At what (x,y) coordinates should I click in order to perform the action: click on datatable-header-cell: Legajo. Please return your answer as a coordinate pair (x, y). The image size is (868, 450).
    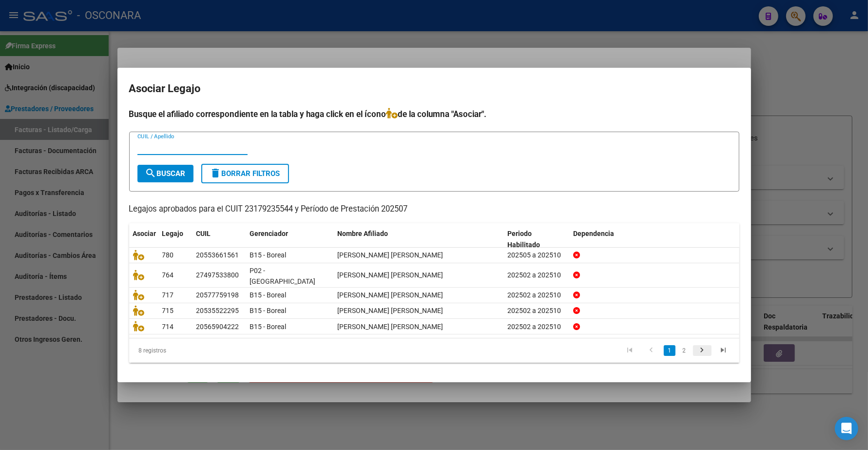
    Looking at the image, I should click on (175, 240).